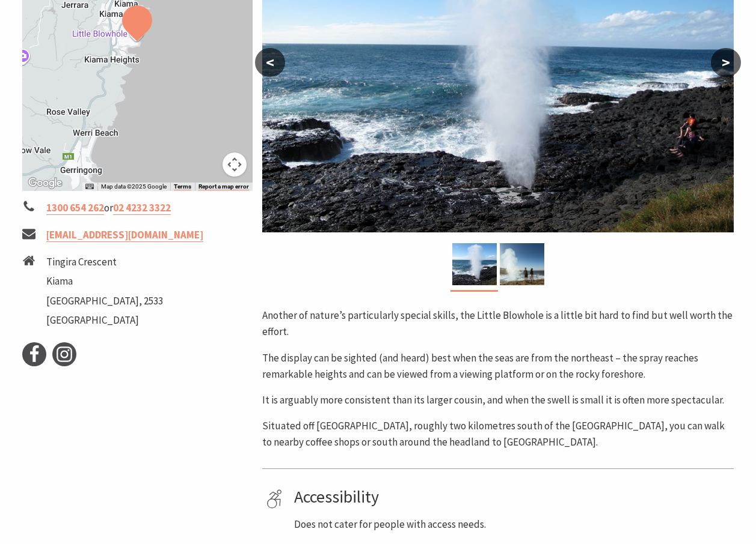 The image size is (756, 544). Describe the element at coordinates (235, 164) in the screenshot. I see `button: Map camera controls` at that location.